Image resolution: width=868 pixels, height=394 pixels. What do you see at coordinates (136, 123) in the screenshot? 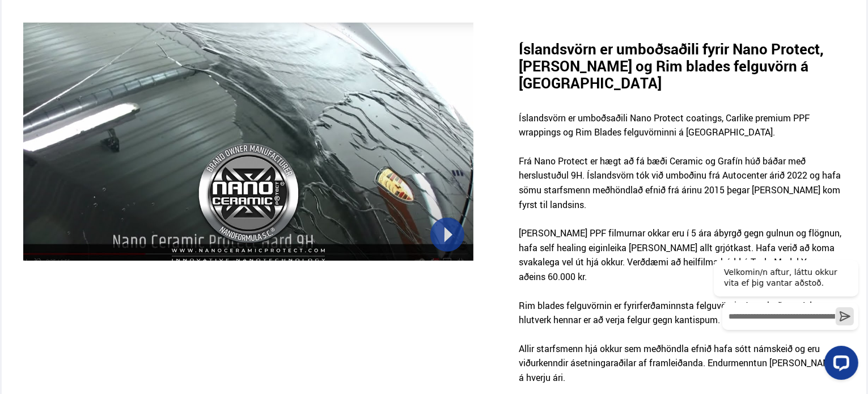
I see `button: Open LiveChat chat widget` at bounding box center [136, 123].